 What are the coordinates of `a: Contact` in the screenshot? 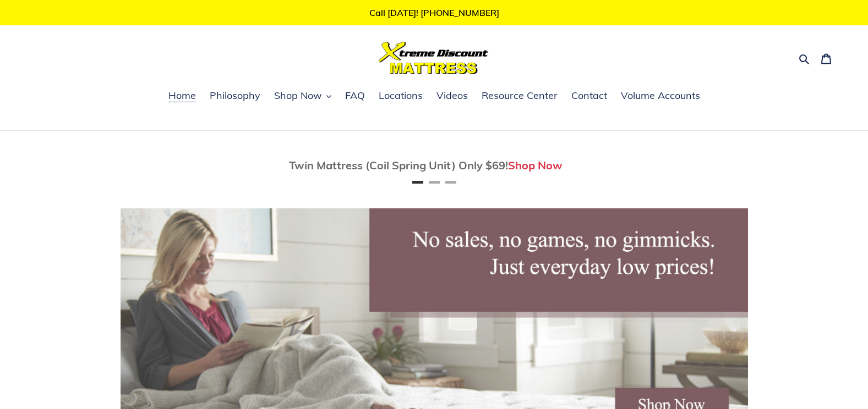 It's located at (589, 96).